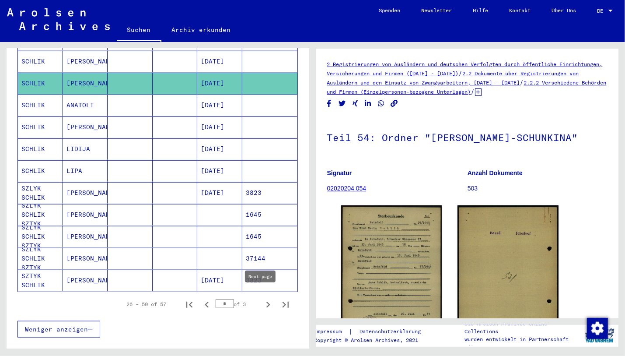 The width and height of the screenshot is (625, 356). What do you see at coordinates (339, 173) in the screenshot?
I see `b: Signatur` at bounding box center [339, 173].